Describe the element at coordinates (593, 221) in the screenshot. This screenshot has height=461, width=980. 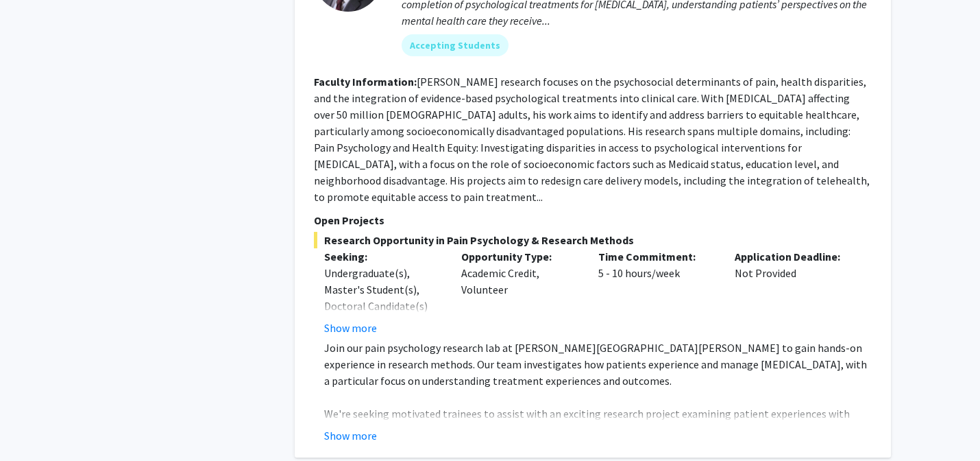
I see `p: Open Projects` at that location.